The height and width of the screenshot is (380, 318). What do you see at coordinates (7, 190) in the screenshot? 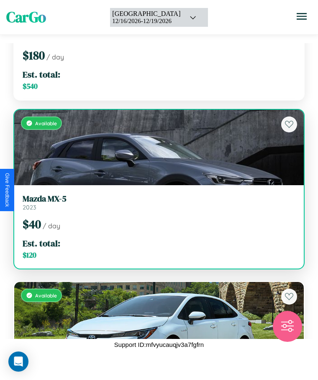
I see `div: Give Feedback` at bounding box center [7, 190].